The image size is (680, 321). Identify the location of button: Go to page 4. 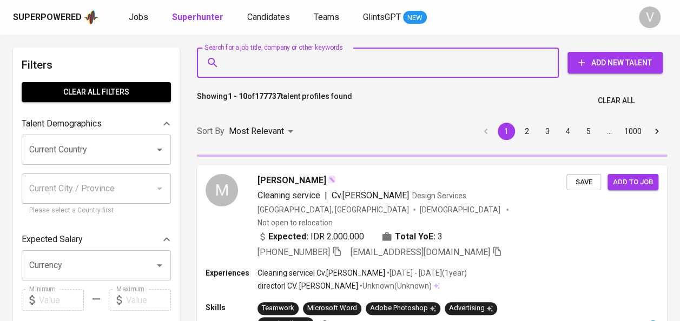
(568, 131).